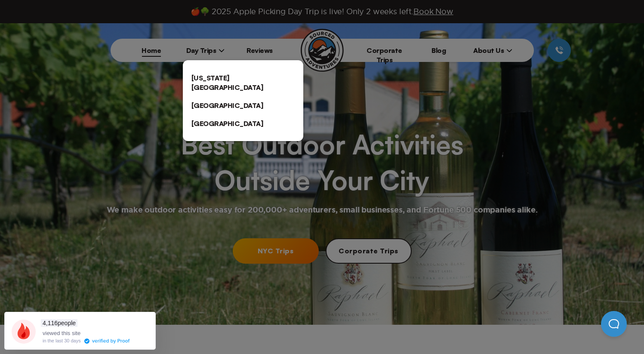 The image size is (644, 354). I want to click on span: viewed this site, so click(62, 333).